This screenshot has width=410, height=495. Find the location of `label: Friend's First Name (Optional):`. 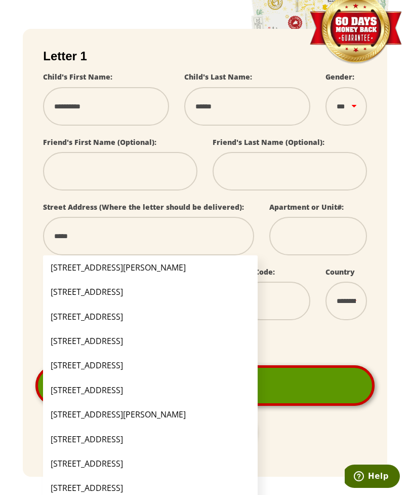

label: Friend's First Name (Optional): is located at coordinates (100, 142).